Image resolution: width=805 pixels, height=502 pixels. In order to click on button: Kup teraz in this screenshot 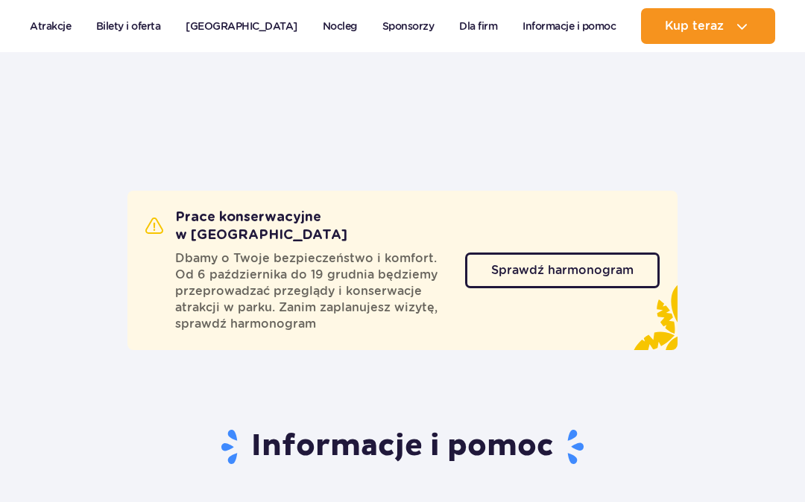, I will do `click(708, 26)`.